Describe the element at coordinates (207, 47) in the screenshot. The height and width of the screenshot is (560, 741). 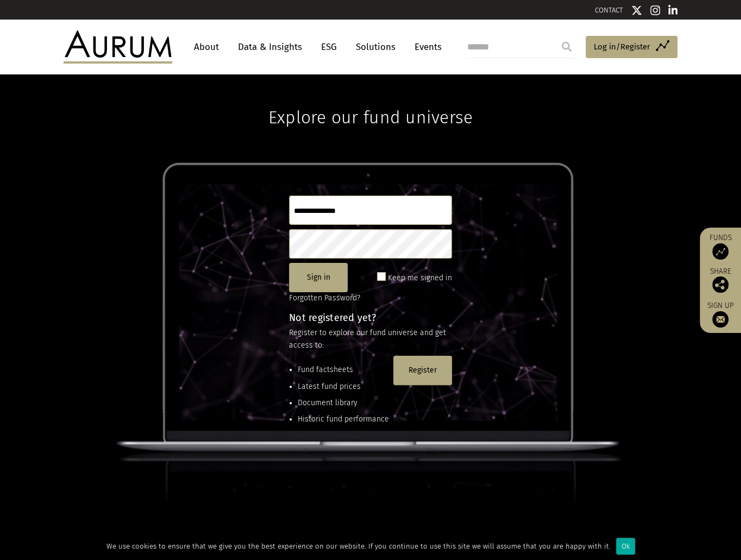
I see `a: About` at that location.